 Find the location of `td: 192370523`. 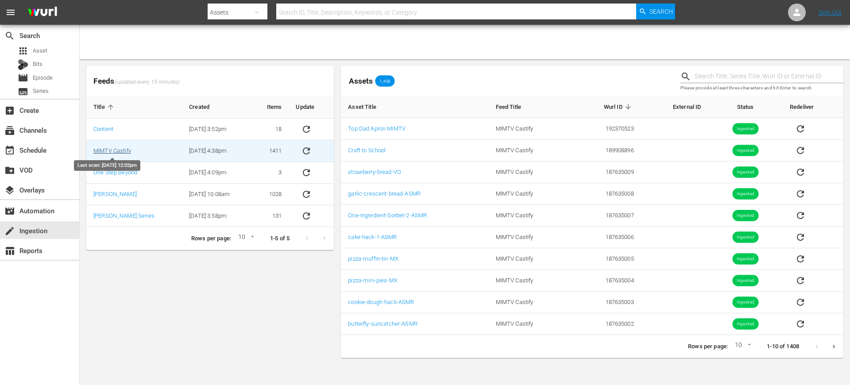

td: 192370523 is located at coordinates (605, 129).